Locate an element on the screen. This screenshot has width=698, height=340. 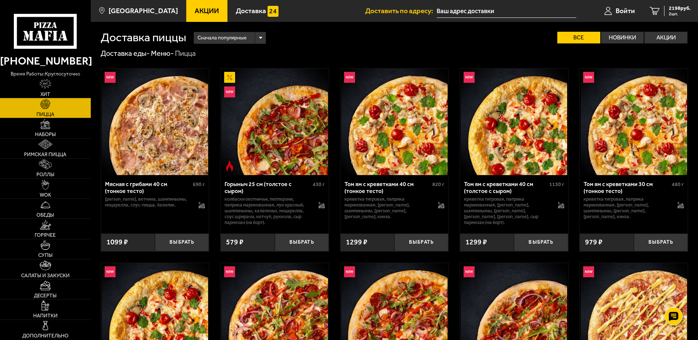
a: НовинкаТом ям с креветками 40 см (толстое с сыром) is located at coordinates (514, 122).